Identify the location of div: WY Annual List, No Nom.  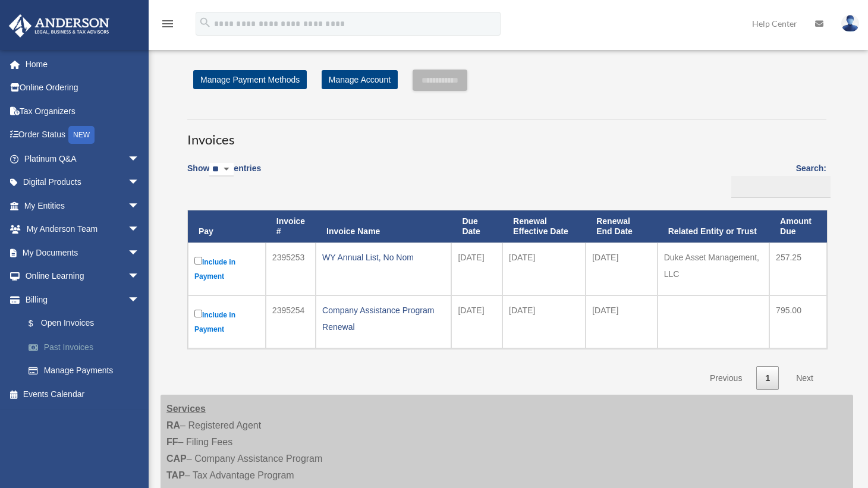
(383, 257).